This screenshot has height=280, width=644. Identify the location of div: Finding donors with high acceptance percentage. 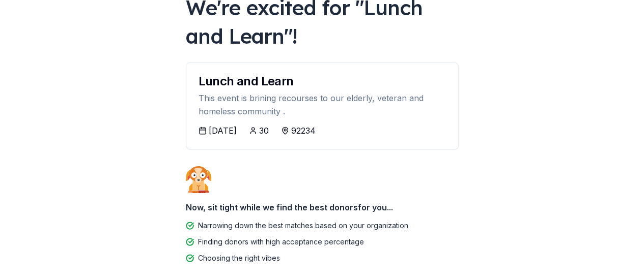
(281, 242).